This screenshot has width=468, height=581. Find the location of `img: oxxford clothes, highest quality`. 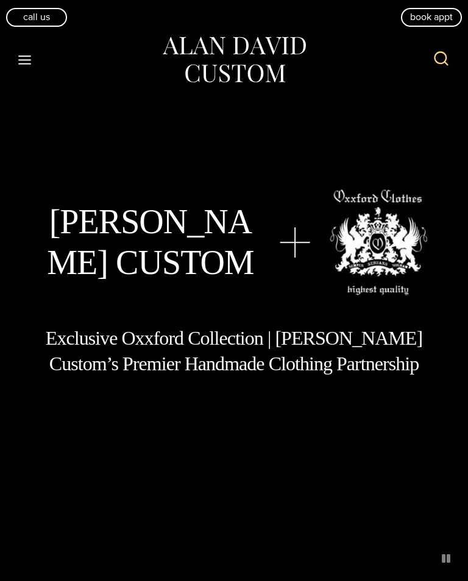

img: oxxford clothes, highest quality is located at coordinates (378, 243).